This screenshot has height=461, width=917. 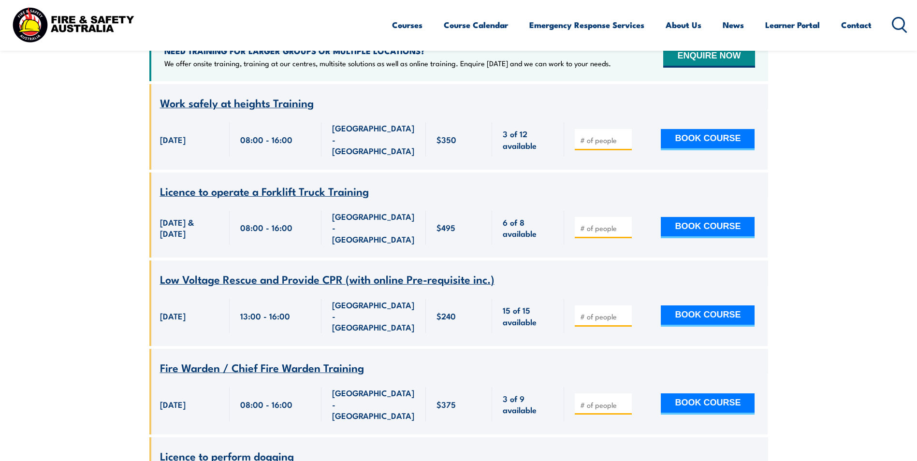 What do you see at coordinates (709, 57) in the screenshot?
I see `button: ENQUIRE NOW` at bounding box center [709, 57].